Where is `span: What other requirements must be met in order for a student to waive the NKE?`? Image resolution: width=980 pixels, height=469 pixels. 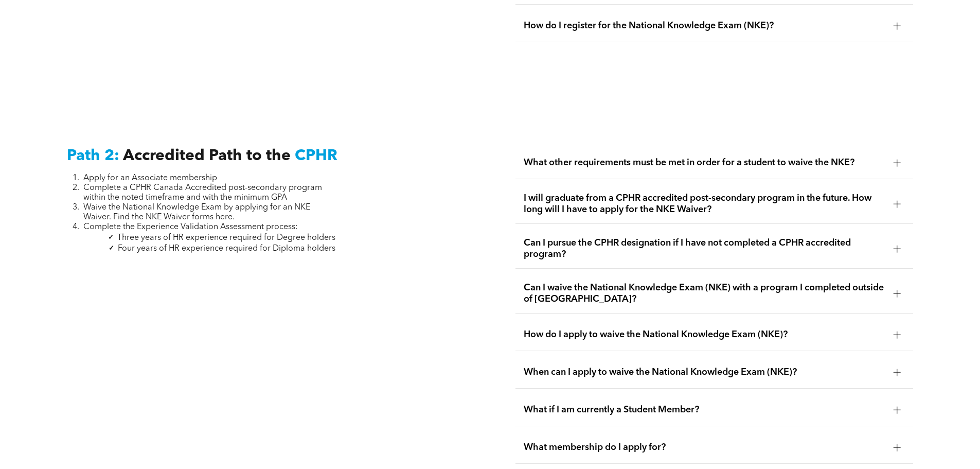 span: What other requirements must be met in order for a student to waive the NKE? is located at coordinates (705, 163).